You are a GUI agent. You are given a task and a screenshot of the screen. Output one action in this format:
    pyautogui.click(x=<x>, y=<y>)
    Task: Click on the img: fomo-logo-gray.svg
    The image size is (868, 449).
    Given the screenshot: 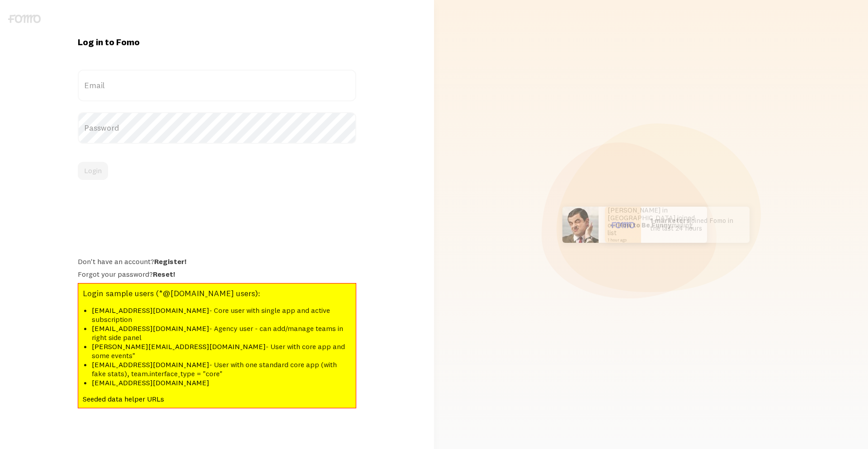 What is the action you would take?
    pyautogui.click(x=24, y=18)
    